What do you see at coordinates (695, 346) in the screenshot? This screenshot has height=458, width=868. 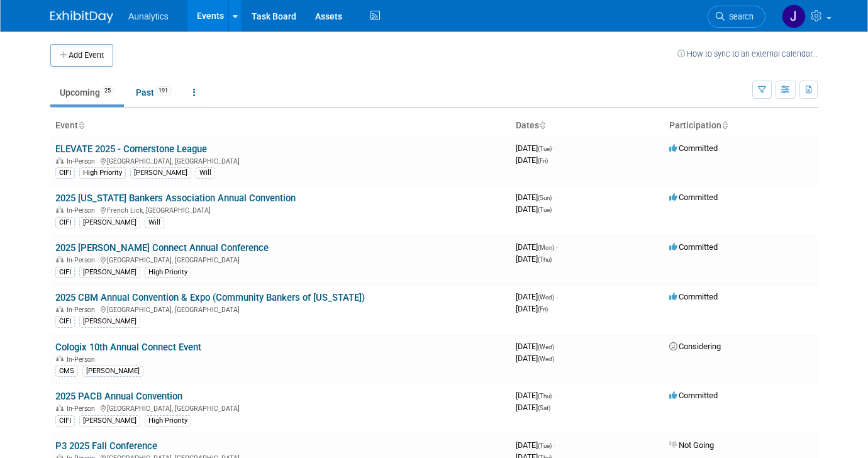 I see `span: Considering` at bounding box center [695, 346].